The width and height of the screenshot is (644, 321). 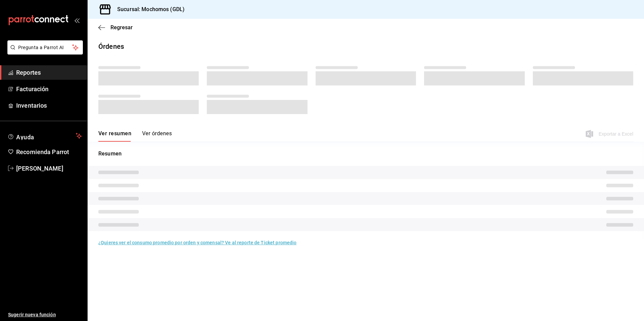 What do you see at coordinates (111, 47) in the screenshot?
I see `div: Órdenes` at bounding box center [111, 47].